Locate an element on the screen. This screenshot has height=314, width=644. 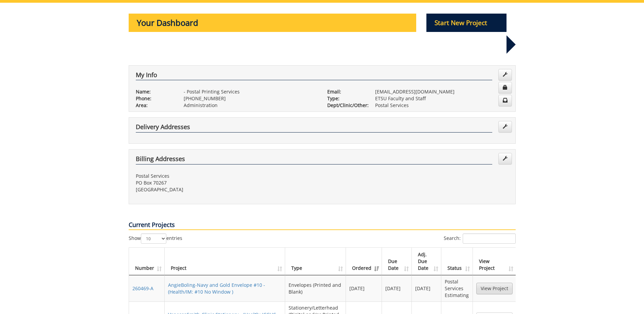
p: Administration is located at coordinates (250, 105).